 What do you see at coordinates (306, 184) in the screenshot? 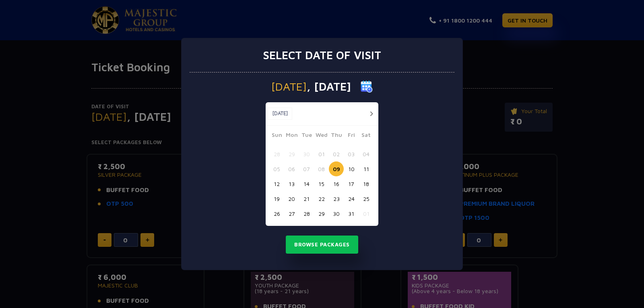
I see `button: 14` at bounding box center [306, 184].